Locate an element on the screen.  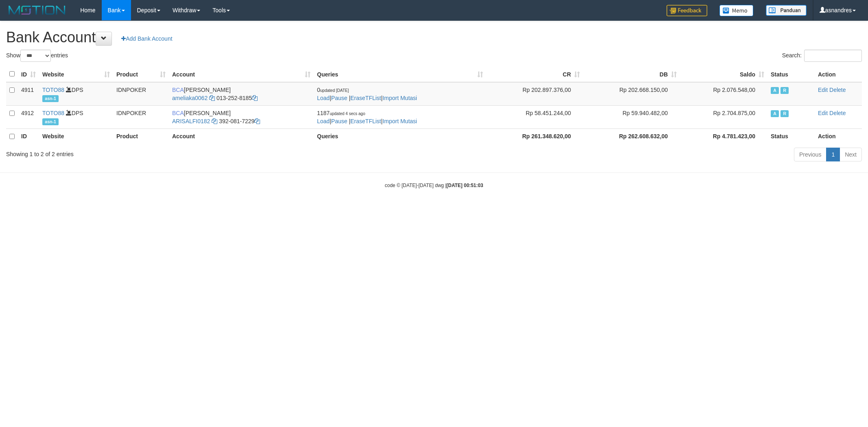
th: Product is located at coordinates (141, 136).